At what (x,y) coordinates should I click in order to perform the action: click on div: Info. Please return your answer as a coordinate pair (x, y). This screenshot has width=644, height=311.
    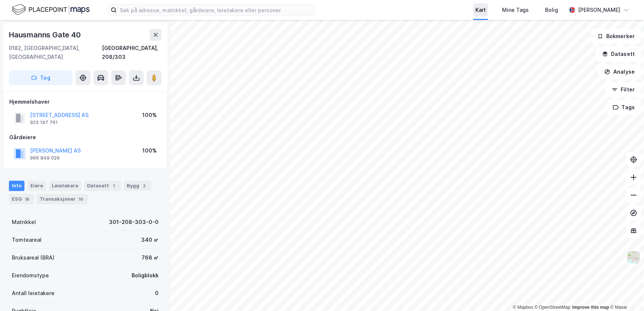
    Looking at the image, I should click on (17, 186).